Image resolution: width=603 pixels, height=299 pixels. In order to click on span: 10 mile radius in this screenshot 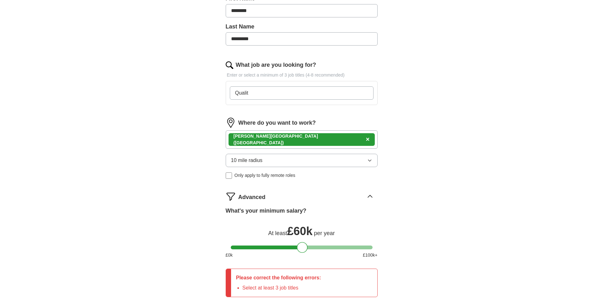, I will do `click(247, 160)`.